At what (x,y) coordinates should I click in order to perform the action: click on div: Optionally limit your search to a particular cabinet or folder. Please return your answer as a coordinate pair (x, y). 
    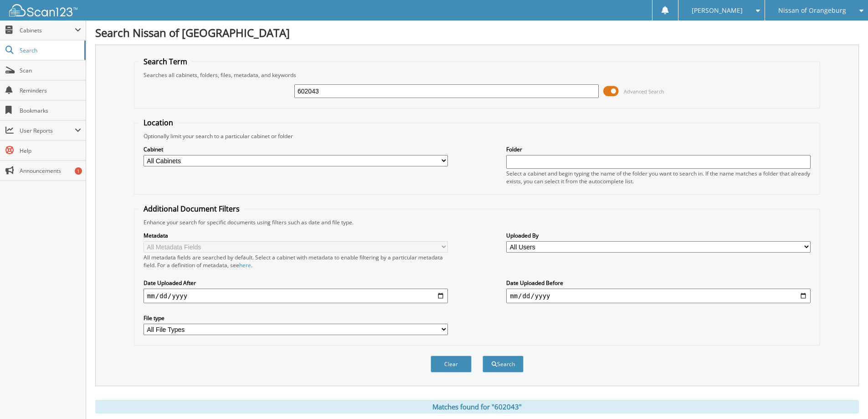
    Looking at the image, I should click on (477, 136).